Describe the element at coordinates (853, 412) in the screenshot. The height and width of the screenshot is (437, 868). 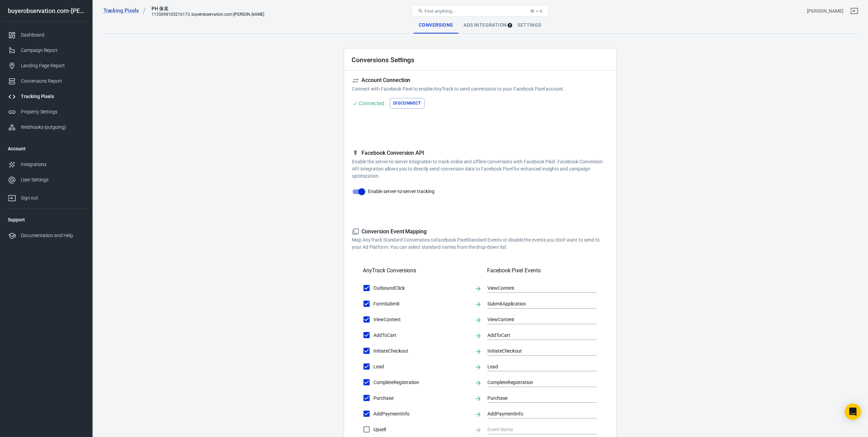
I see `div: Open Intercom Messenger` at that location.